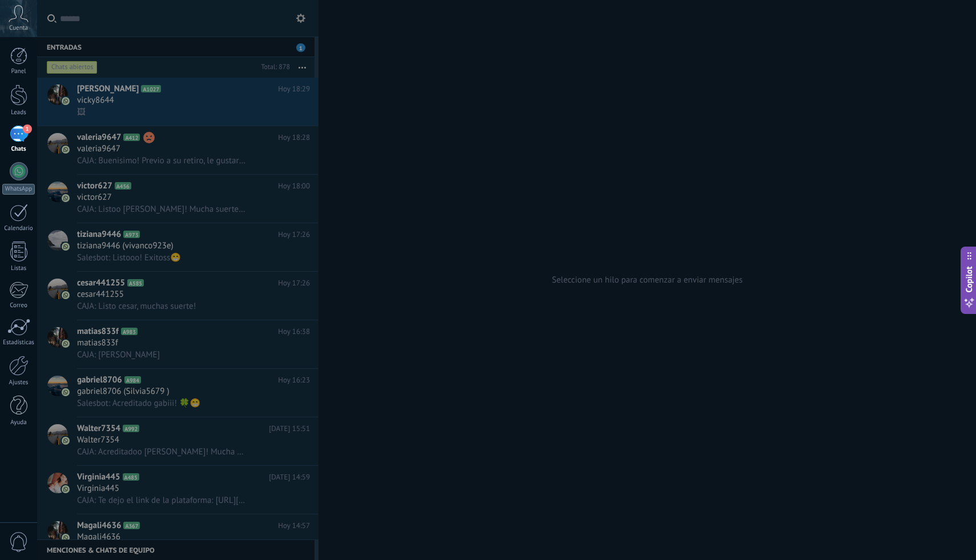 This screenshot has width=976, height=560. Describe the element at coordinates (18, 382) in the screenshot. I see `div: Ajustes` at that location.